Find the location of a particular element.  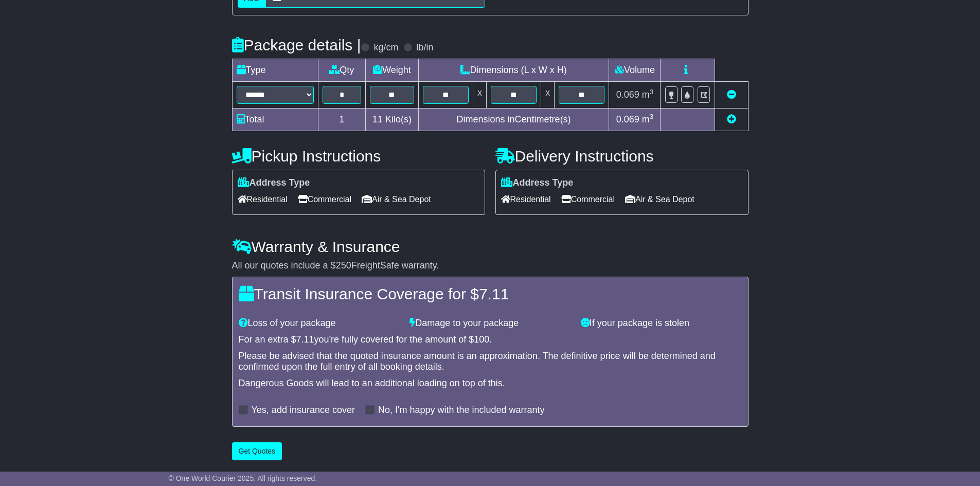

div: Please be advised that the quoted insurance amount is an approximation. The definitive price will... is located at coordinates (490, 362).